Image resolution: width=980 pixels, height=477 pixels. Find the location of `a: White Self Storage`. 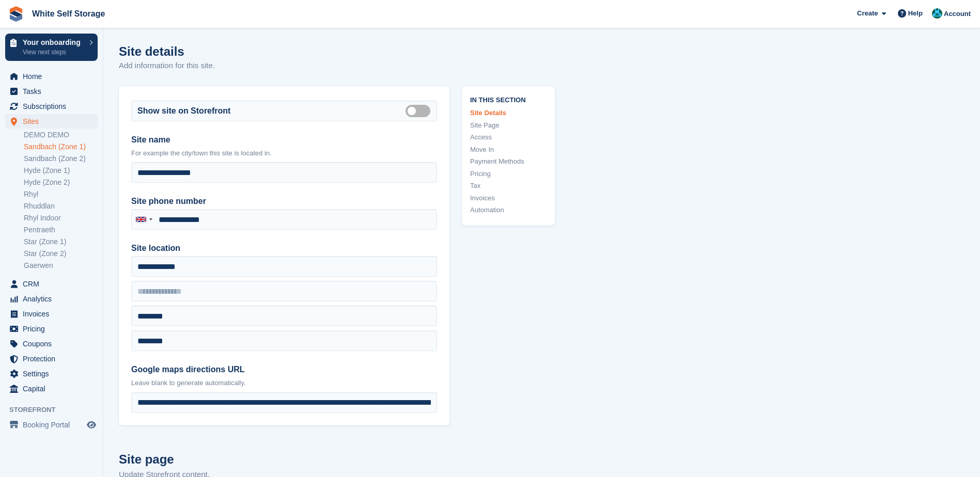

a: White Self Storage is located at coordinates (68, 13).